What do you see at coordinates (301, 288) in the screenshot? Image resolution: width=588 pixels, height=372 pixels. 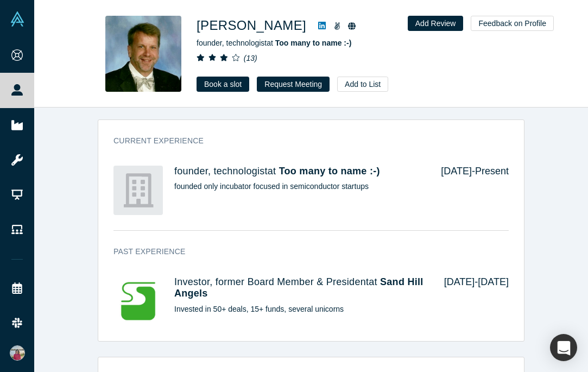 I see `h4: Investor, former Board Member & President at` at bounding box center [301, 288].